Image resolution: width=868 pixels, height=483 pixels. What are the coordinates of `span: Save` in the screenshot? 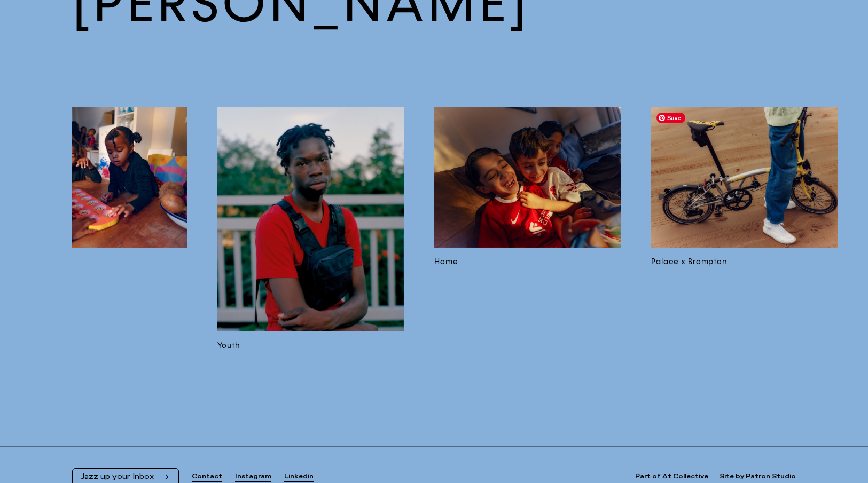 It's located at (671, 118).